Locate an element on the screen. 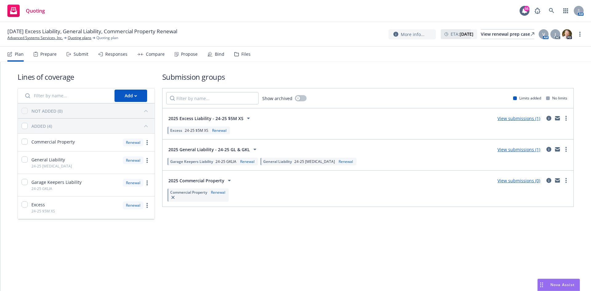 This screenshot has width=591, height=291. div: No limits is located at coordinates (557, 98).